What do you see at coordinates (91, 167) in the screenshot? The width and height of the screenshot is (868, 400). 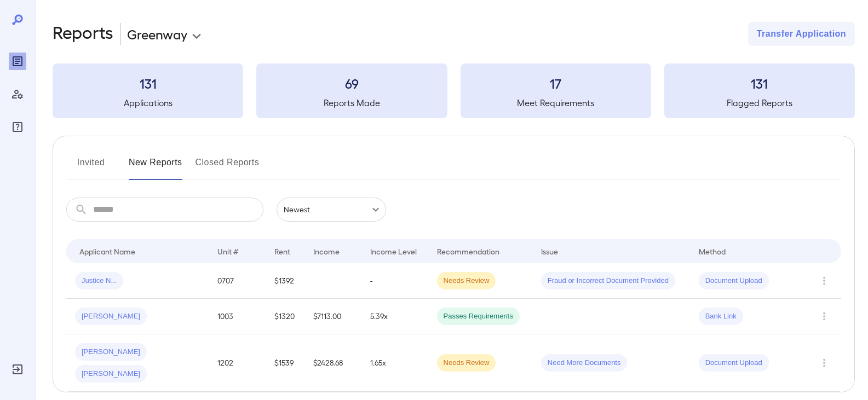 I see `button: Invited` at bounding box center [91, 167].